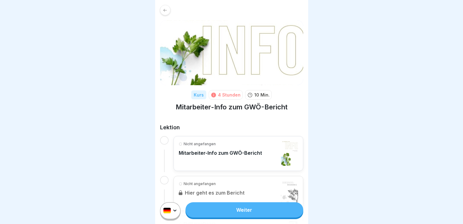  Describe the element at coordinates (199, 144) in the screenshot. I see `p: Nicht angefangen` at that location.